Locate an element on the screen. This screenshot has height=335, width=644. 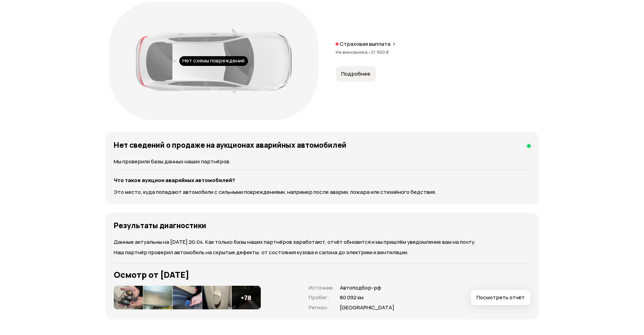
img: 1.jSdgdraM1-LUVSkM0XW-STIyIYzk7UKq47AT-bThRvni5kKot-0T_LTtQfm17BP_77cT-dY.y4e_lS-3h0UCdsPN0OqRXqp... is located at coordinates (158, 298).